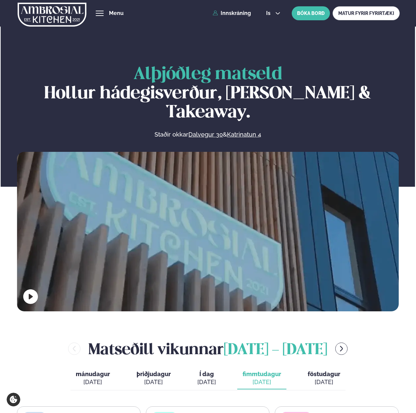 The image size is (416, 413). I want to click on p: Staðir okkar &, so click(208, 135).